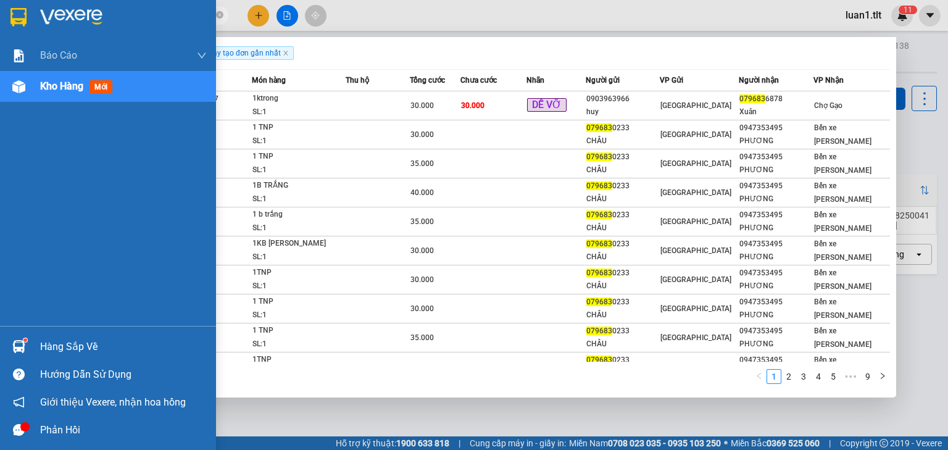  What do you see at coordinates (19, 17) in the screenshot?
I see `img: logo-vxr` at bounding box center [19, 17].